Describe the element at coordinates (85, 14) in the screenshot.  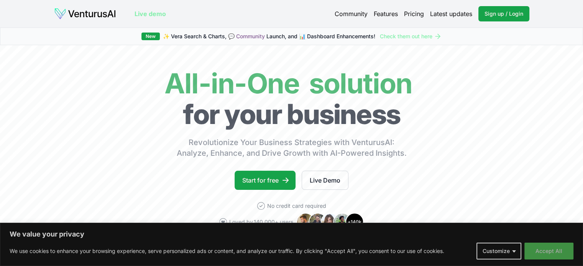
I see `img: logo` at that location.